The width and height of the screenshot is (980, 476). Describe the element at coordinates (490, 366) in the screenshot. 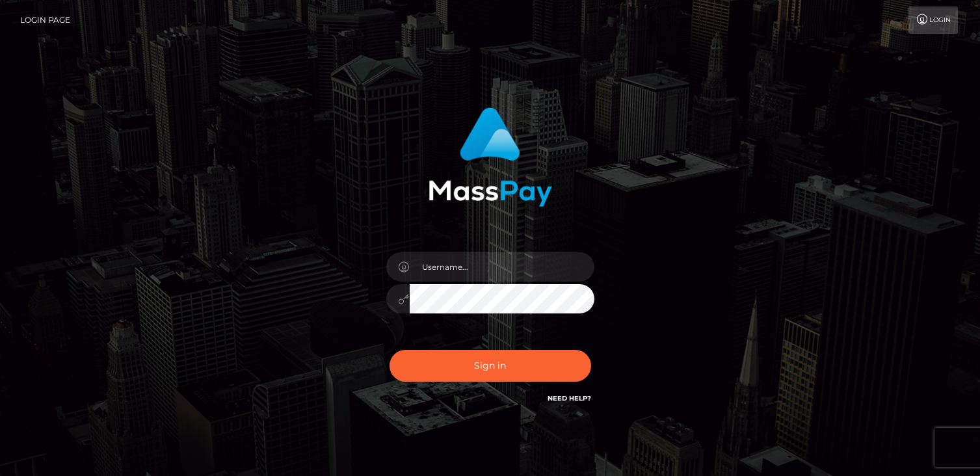

I see `button: Sign in` at that location.